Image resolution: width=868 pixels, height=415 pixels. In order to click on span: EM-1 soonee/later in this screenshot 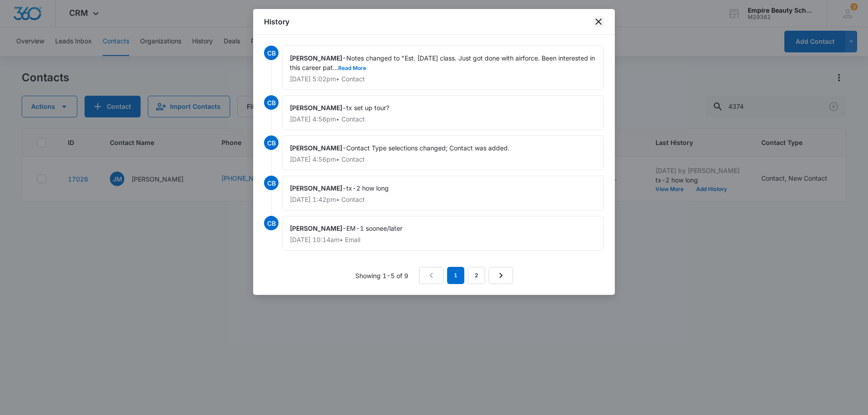, I will do `click(374, 228)`.